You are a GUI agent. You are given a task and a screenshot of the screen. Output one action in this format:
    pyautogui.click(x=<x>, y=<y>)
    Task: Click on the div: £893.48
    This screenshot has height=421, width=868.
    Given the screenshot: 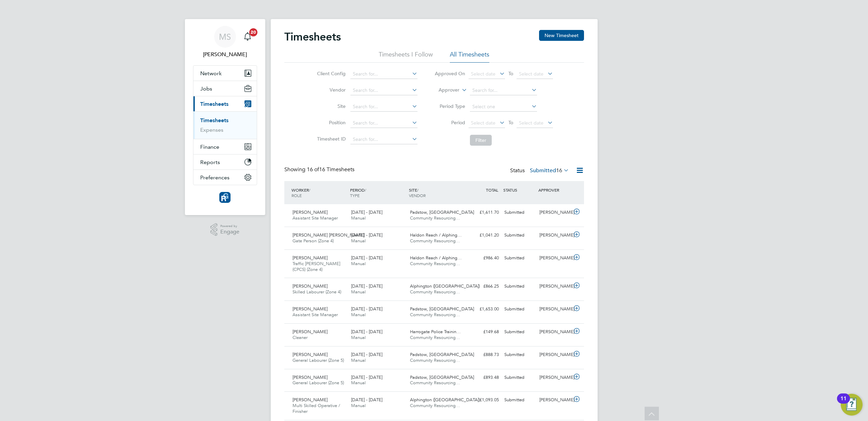 What is the action you would take?
    pyautogui.click(x=484, y=377)
    